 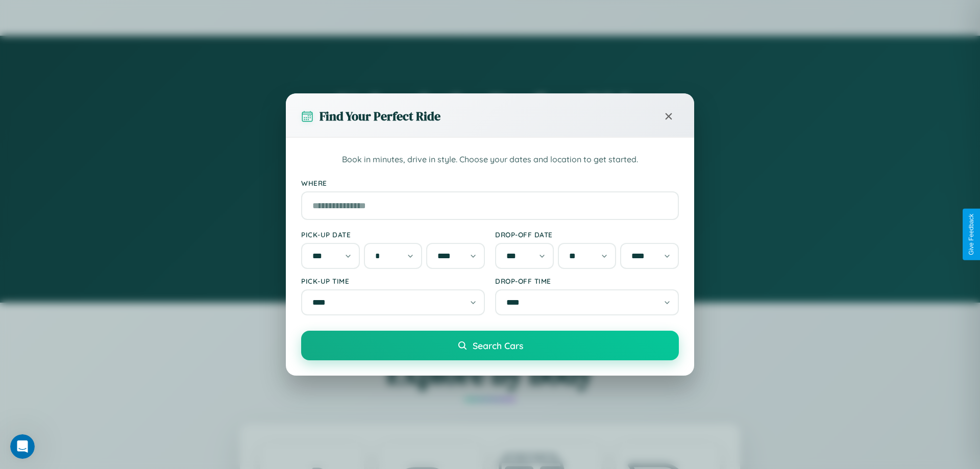 What do you see at coordinates (490, 160) in the screenshot?
I see `p: Book in minutes, drive in style. Choose your dates and location to get started.` at bounding box center [490, 160].